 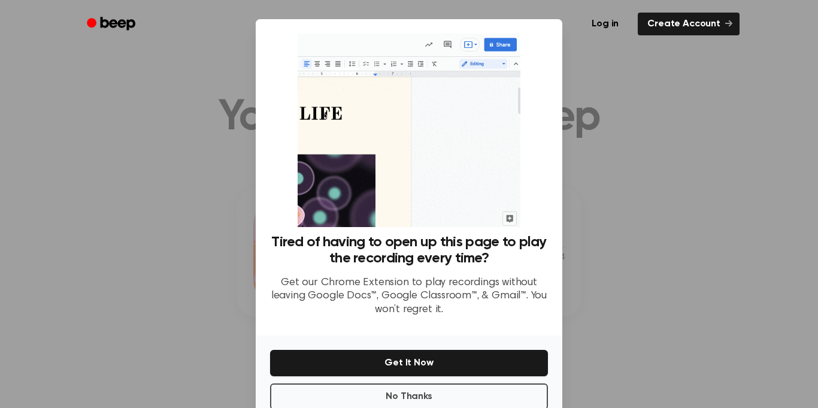 What do you see at coordinates (409, 297) in the screenshot?
I see `p: Get our Chrome Extension to play recordings without leaving Google Docs™, Google Classroom™, & Gm...` at bounding box center [409, 297].